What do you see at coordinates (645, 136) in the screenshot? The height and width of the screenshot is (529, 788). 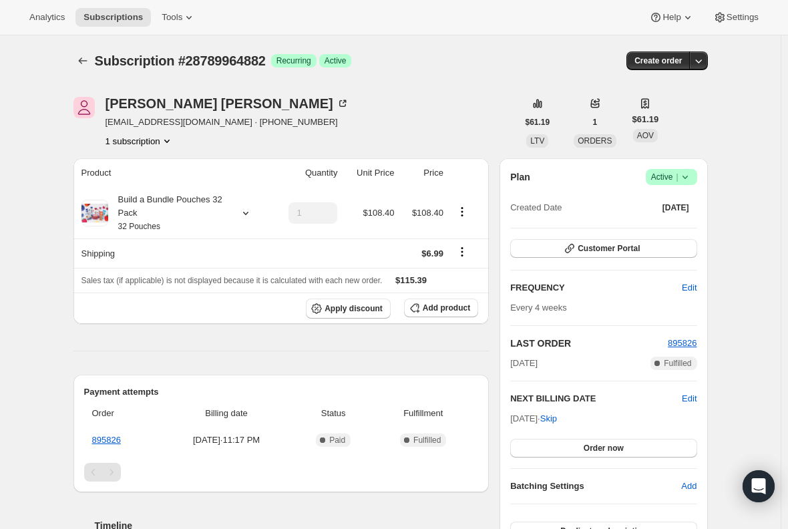 I see `span: AOV` at bounding box center [645, 136].